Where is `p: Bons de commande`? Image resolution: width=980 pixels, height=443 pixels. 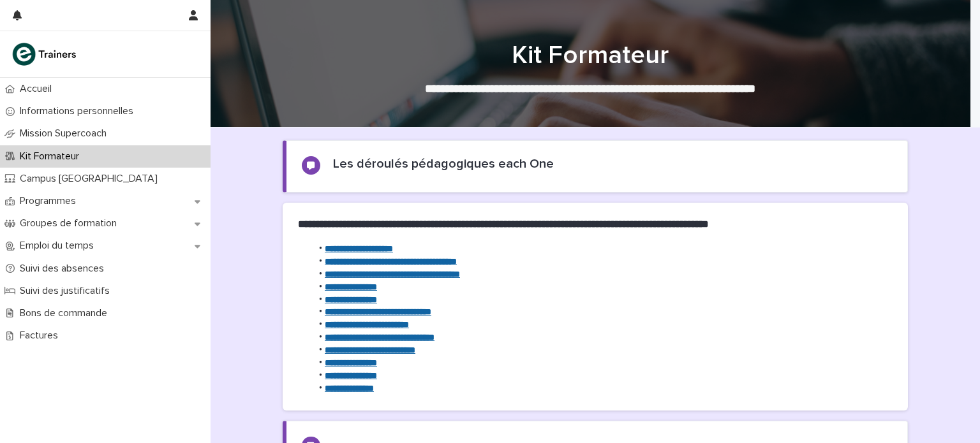 p: Bons de commande is located at coordinates (66, 313).